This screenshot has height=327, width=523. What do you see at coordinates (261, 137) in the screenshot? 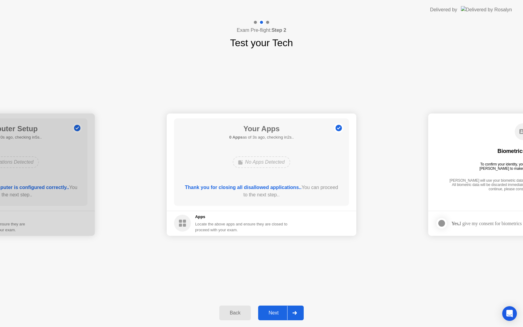
I see `h5: as of 3s ago, checking in2s..` at bounding box center [261, 137].